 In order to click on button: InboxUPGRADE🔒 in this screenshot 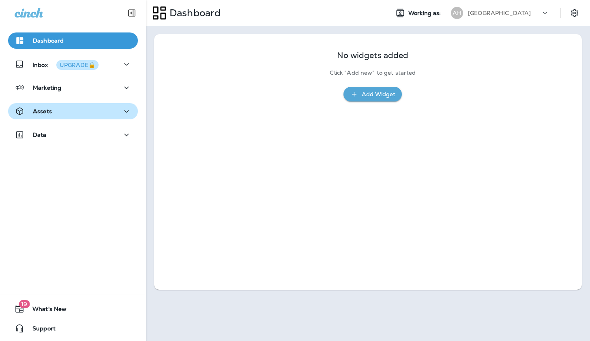, I will do `click(73, 64)`.